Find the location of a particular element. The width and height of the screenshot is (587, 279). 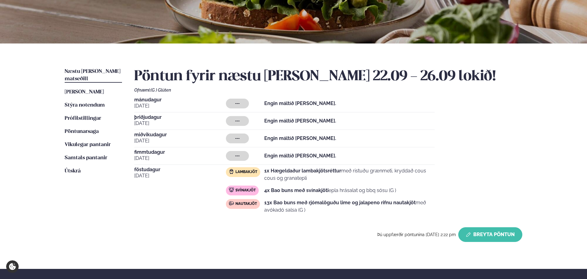

strong: 13x Bao buns með rjómalöguðu lime og jalapeno rifnu nautakjöt is located at coordinates (340, 203).